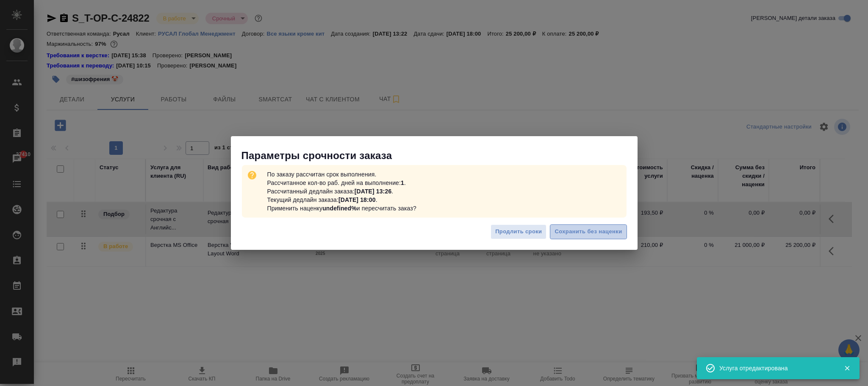  I want to click on span: Сохранить без наценки, so click(588, 232).